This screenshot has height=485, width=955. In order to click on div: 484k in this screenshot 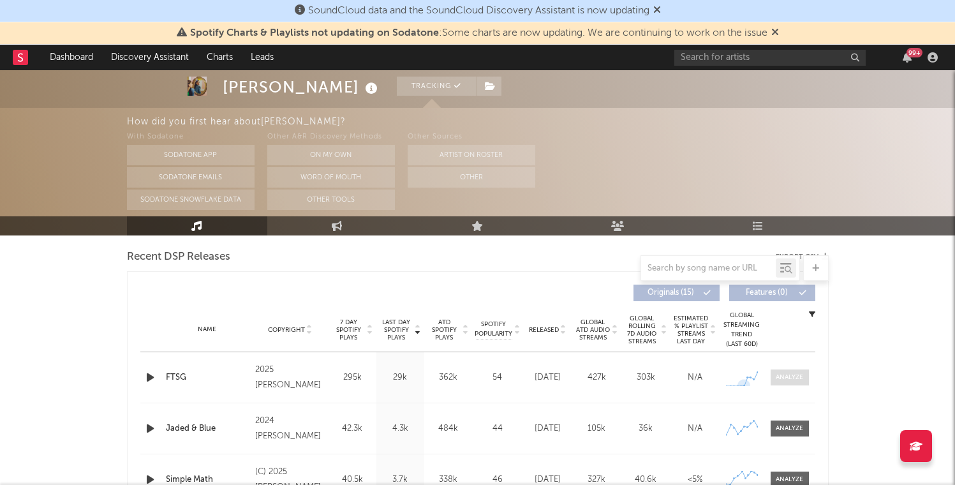, I will do `click(448, 429)`.